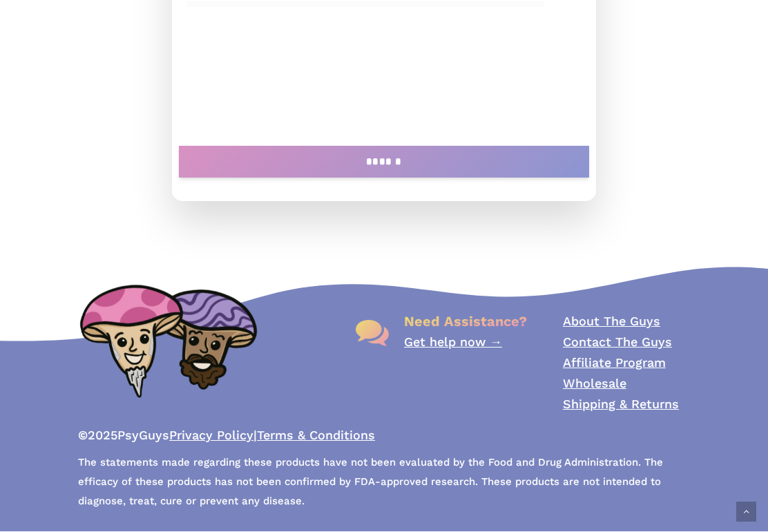 The height and width of the screenshot is (532, 768). What do you see at coordinates (102, 435) in the screenshot?
I see `span: 2025` at bounding box center [102, 435].